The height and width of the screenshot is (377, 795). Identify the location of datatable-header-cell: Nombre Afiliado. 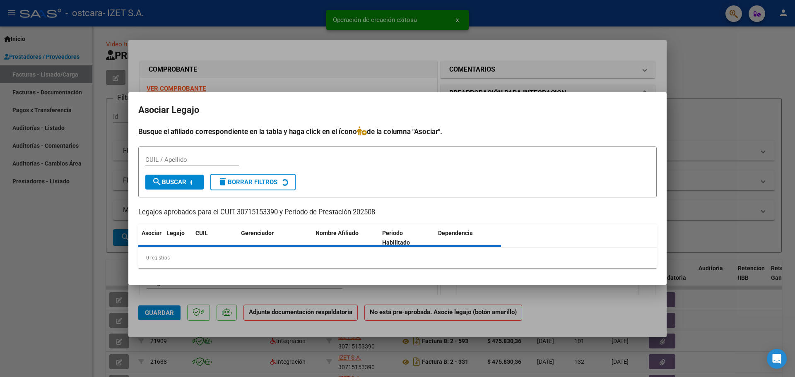
(345, 238).